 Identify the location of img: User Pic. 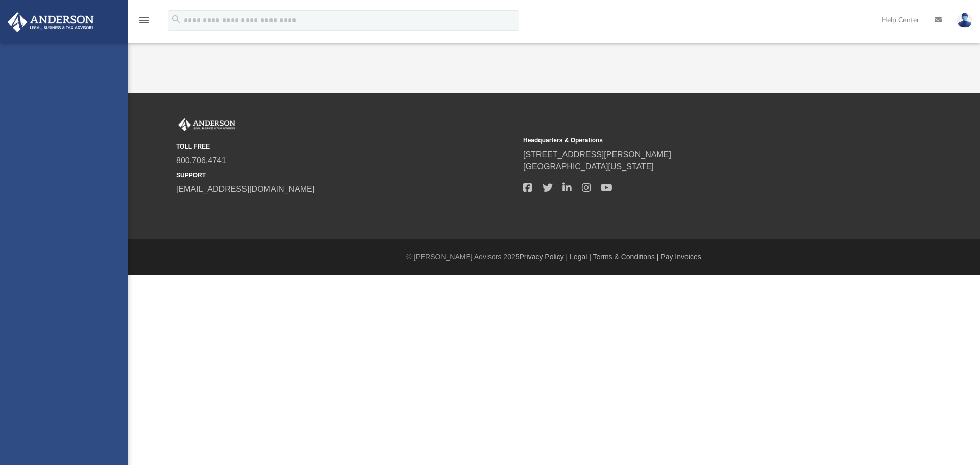
(965, 20).